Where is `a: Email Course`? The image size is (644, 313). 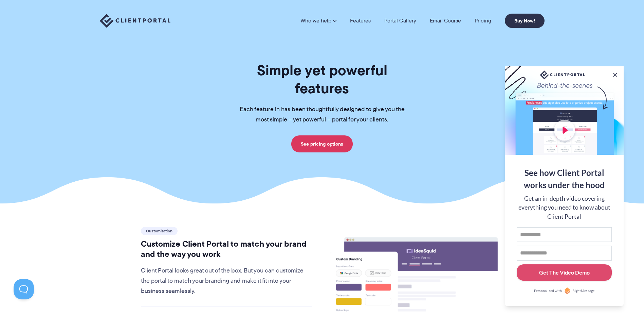
a: Email Course is located at coordinates (446, 21).